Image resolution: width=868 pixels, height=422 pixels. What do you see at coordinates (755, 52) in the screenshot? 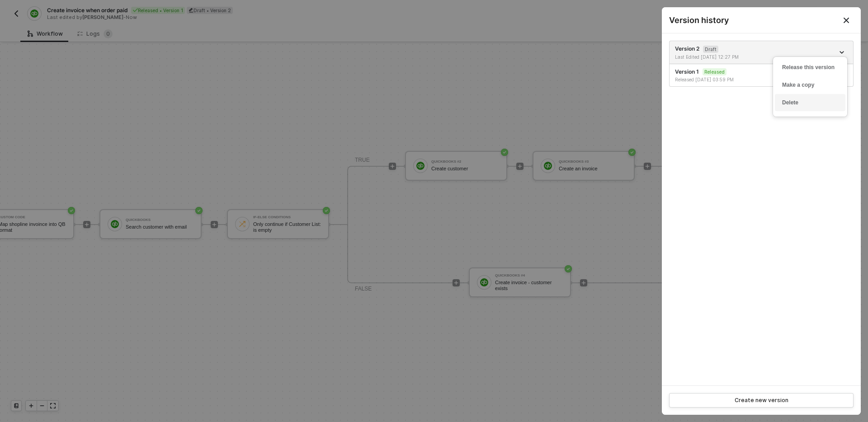
I see `div: Version 2` at bounding box center [755, 52].